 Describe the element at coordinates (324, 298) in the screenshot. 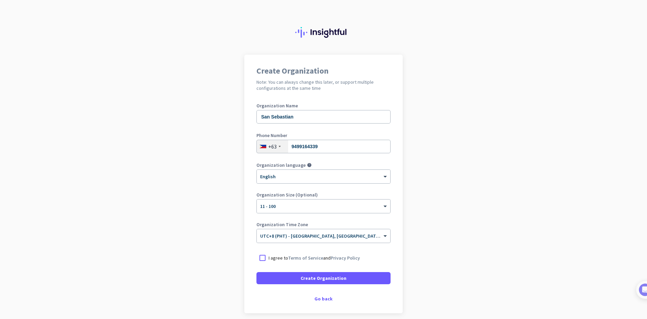

I see `div: Go back` at that location.